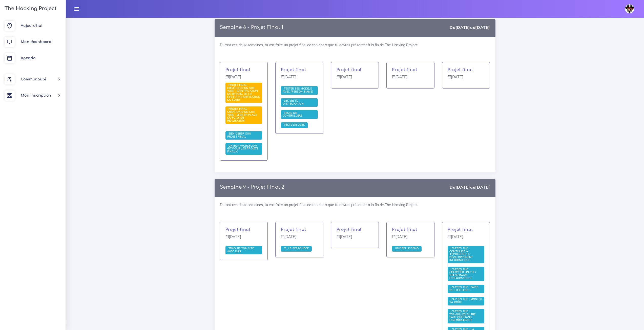 This screenshot has height=330, width=644. I want to click on span: Agenda, so click(28, 58).